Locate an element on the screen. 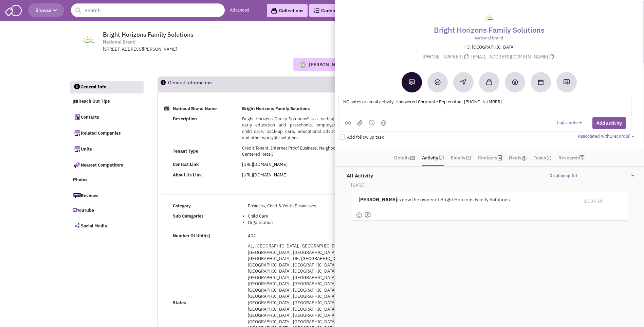  a: General Info is located at coordinates (107, 87).